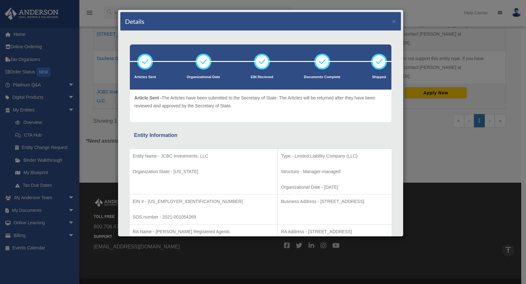 This screenshot has width=526, height=284. Describe the element at coordinates (334, 156) in the screenshot. I see `p: Type - Limited Liability Company (LLC)` at that location.